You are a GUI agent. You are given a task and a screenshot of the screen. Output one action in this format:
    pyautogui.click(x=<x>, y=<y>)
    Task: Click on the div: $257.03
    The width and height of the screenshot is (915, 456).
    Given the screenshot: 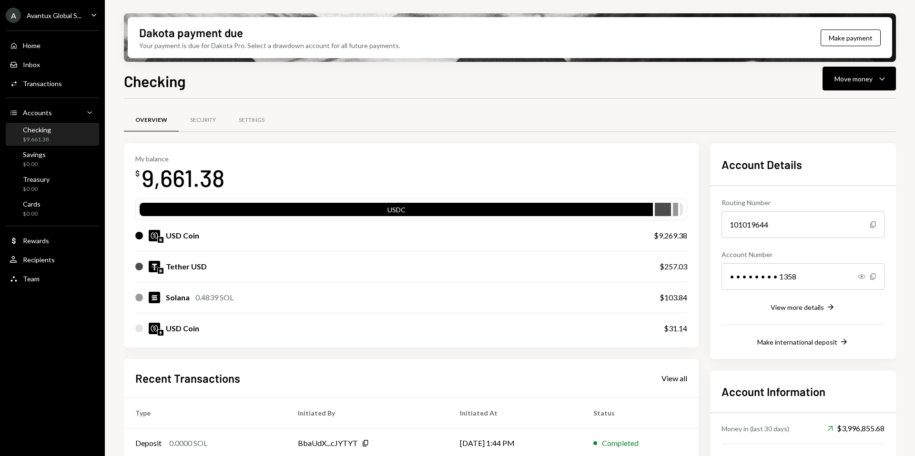 What is the action you would take?
    pyautogui.click(x=673, y=267)
    